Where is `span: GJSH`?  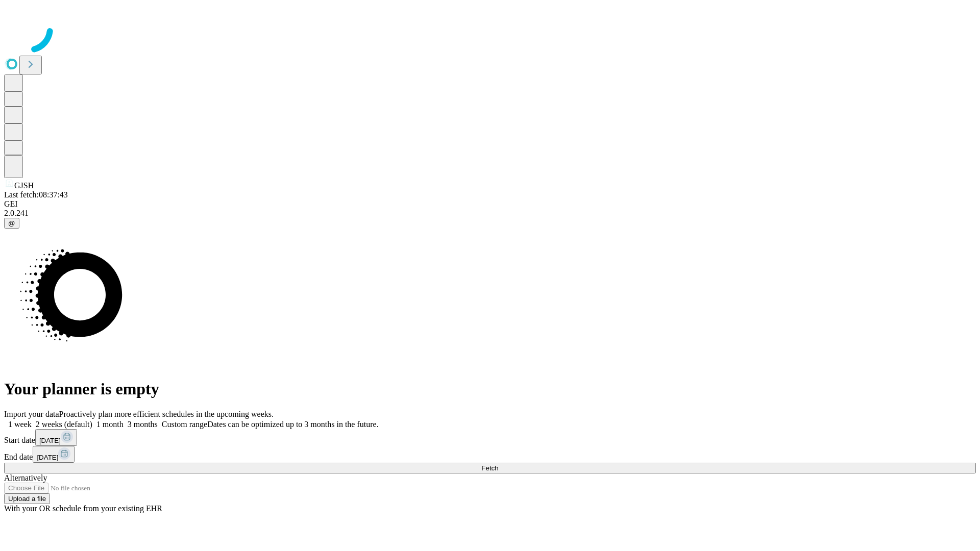 span: GJSH is located at coordinates (24, 186).